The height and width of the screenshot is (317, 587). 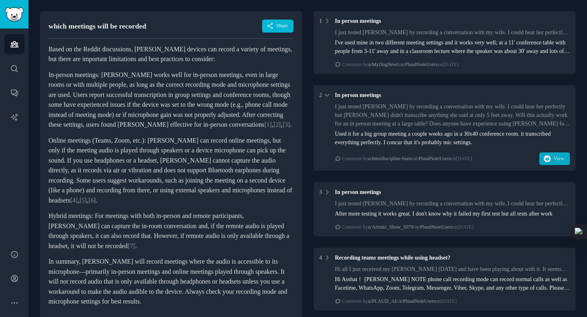 What do you see at coordinates (320, 192) in the screenshot?
I see `div: 3` at bounding box center [320, 192].